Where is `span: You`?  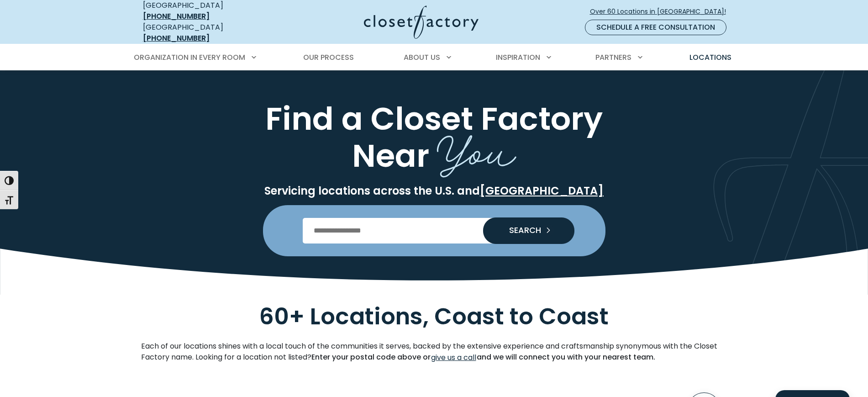 span: You is located at coordinates (477, 147).